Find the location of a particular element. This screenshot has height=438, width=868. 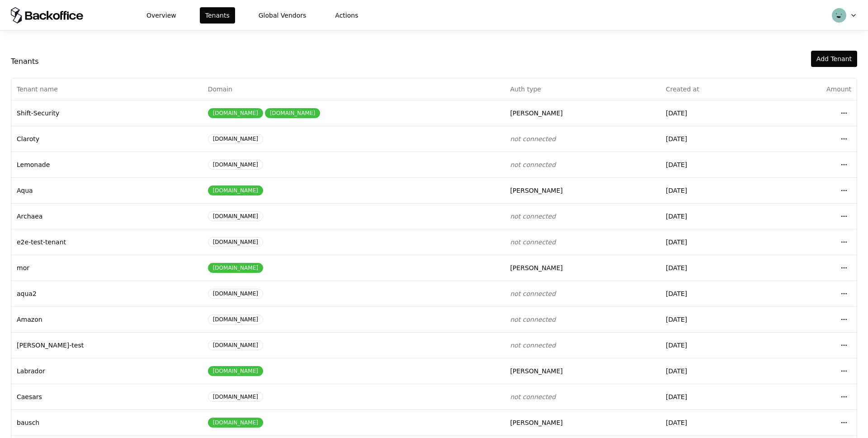

td: bausch is located at coordinates (107, 422).